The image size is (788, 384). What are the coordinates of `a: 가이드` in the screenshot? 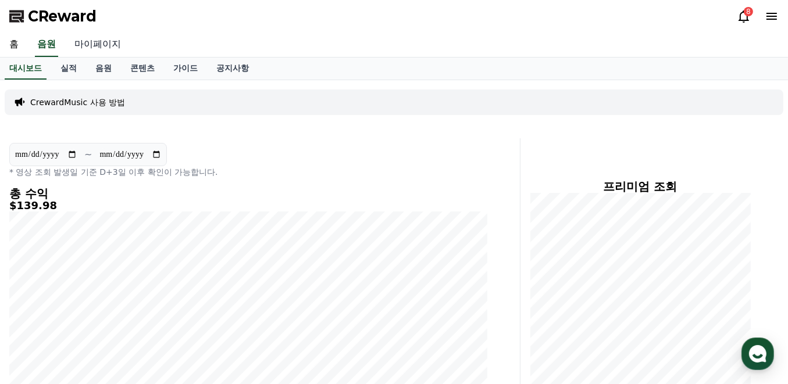 It's located at (185, 69).